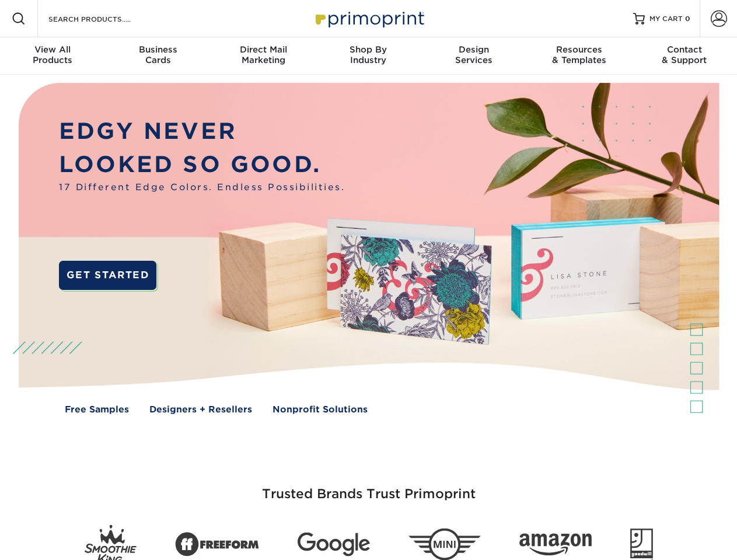  I want to click on div: Industry, so click(368, 55).